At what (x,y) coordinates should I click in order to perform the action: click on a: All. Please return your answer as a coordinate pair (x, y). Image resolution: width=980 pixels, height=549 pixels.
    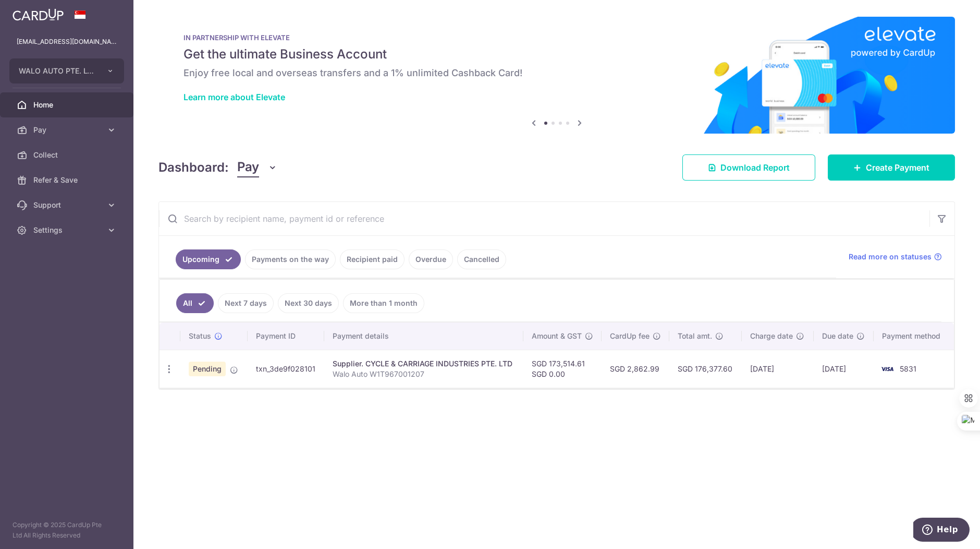
    Looking at the image, I should click on (195, 303).